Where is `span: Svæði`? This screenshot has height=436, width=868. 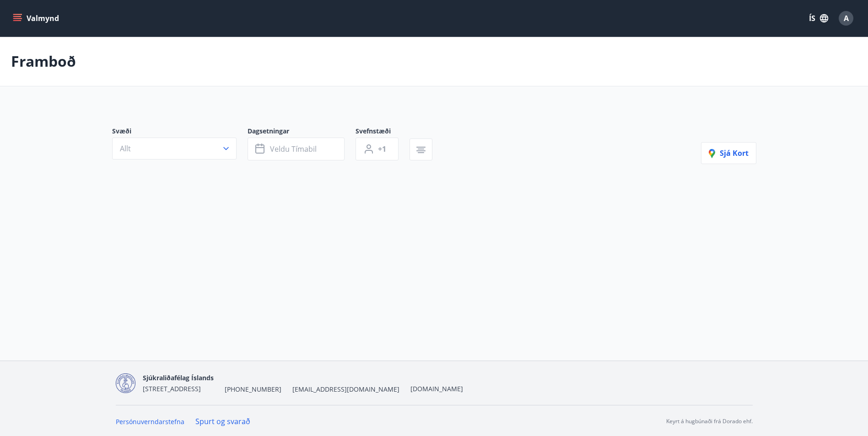
span: Svæði is located at coordinates (180, 132).